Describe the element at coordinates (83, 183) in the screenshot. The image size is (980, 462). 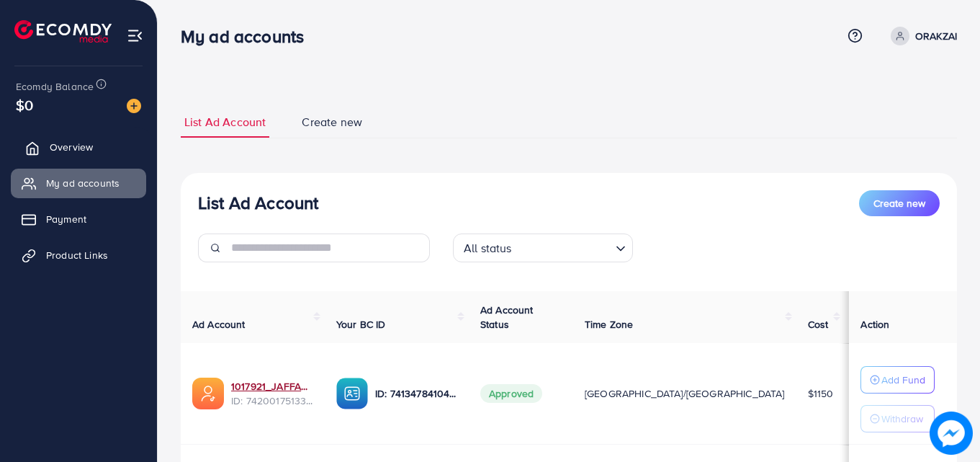
I see `span: My ad accounts` at that location.